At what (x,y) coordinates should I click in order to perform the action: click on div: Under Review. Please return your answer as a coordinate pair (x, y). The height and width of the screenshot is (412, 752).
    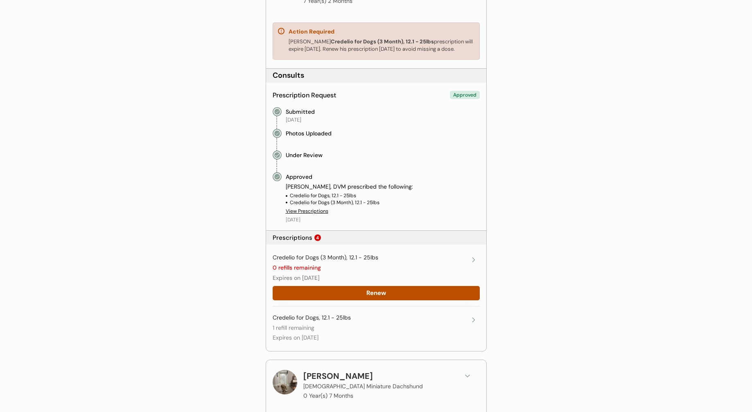
    Looking at the image, I should click on (304, 155).